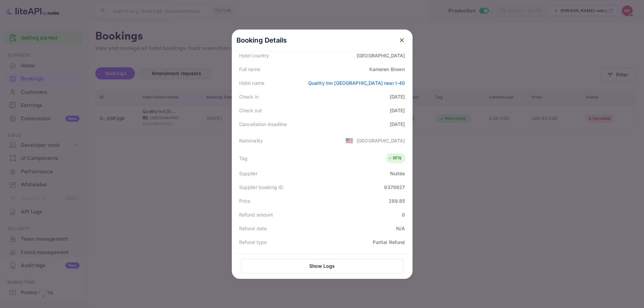 Image resolution: width=644 pixels, height=308 pixels. What do you see at coordinates (249, 255) in the screenshot?
I see `div: Currency` at bounding box center [249, 255].